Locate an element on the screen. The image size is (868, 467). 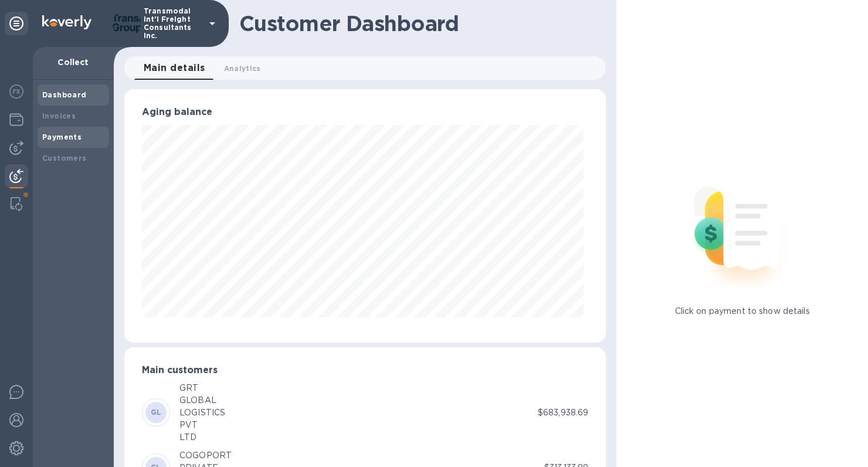
b: Invoices is located at coordinates (59, 115).